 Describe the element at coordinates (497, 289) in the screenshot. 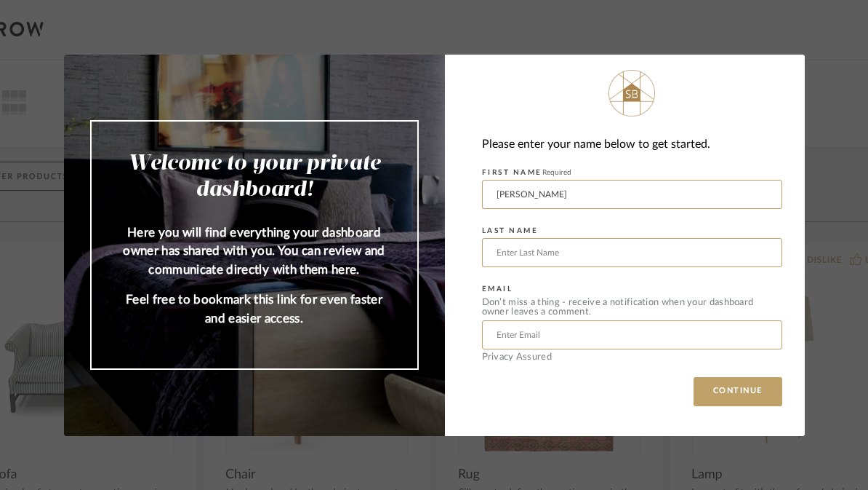

I see `label: EMAIL` at that location.